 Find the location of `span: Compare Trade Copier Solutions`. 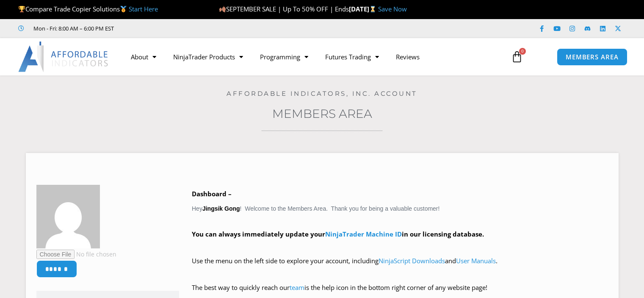

span: Compare Trade Copier Solutions is located at coordinates (88, 9).